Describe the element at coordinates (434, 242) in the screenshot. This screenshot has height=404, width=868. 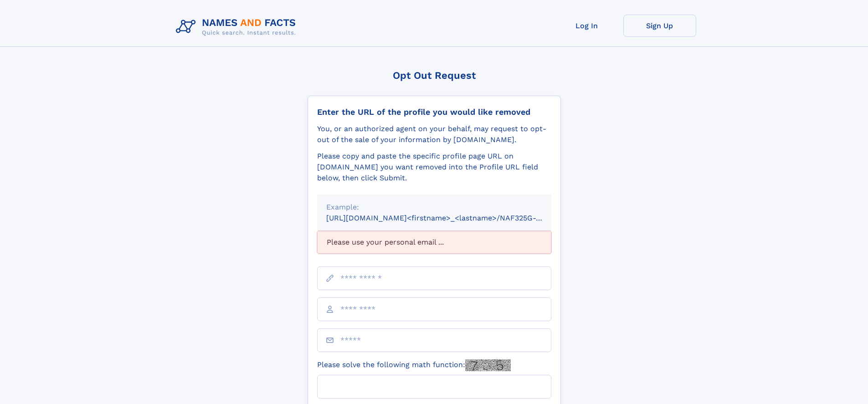
I see `div: Please use your personal email ...` at that location.